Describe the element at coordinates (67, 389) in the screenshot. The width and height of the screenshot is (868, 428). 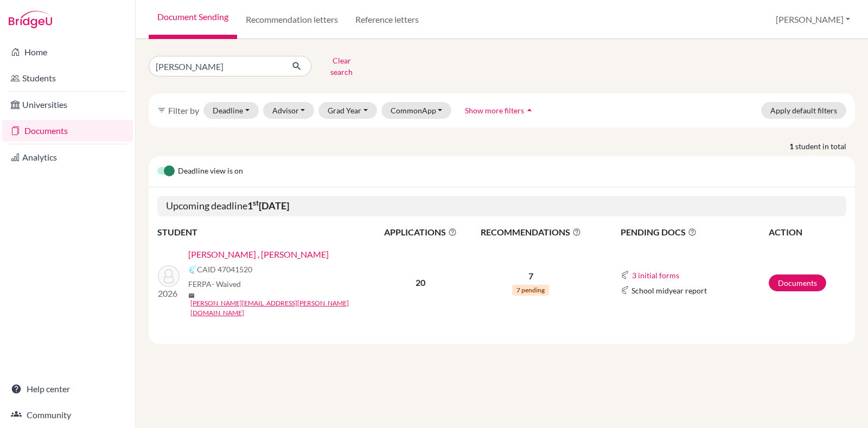
I see `a: Help center` at that location.